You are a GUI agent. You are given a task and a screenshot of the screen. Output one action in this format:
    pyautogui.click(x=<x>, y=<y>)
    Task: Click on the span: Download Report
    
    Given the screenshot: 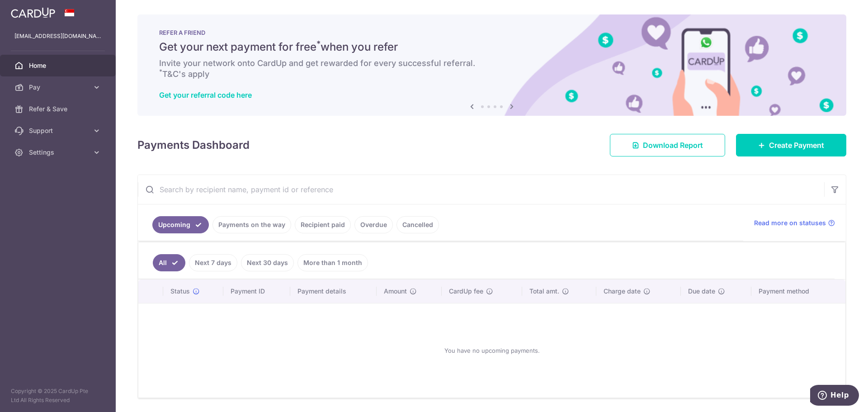 What is the action you would take?
    pyautogui.click(x=673, y=145)
    